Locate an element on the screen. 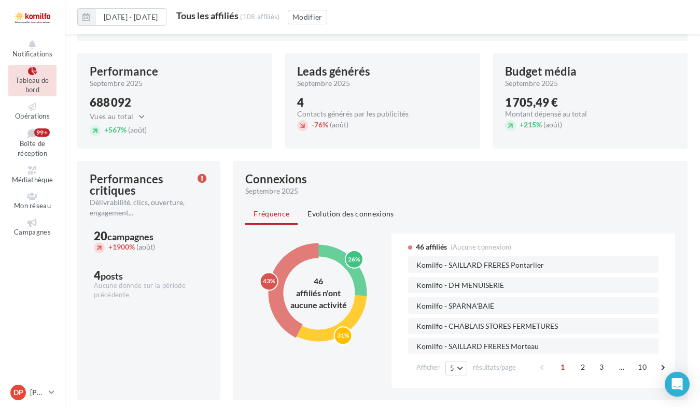 The width and height of the screenshot is (700, 407). div: (108 affiliés) is located at coordinates (260, 17).